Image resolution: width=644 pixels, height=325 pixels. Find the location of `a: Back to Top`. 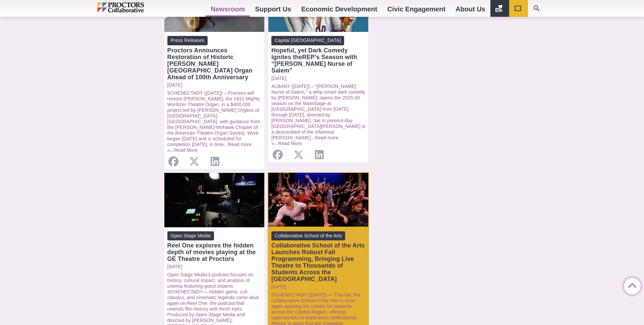

a: Back to Top is located at coordinates (630, 285).